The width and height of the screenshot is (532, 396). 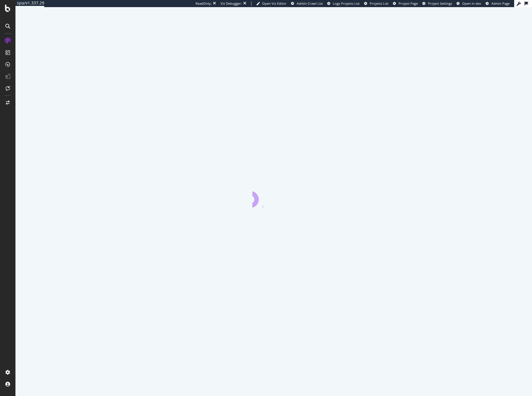 What do you see at coordinates (498, 4) in the screenshot?
I see `a: Admin Page` at bounding box center [498, 4].